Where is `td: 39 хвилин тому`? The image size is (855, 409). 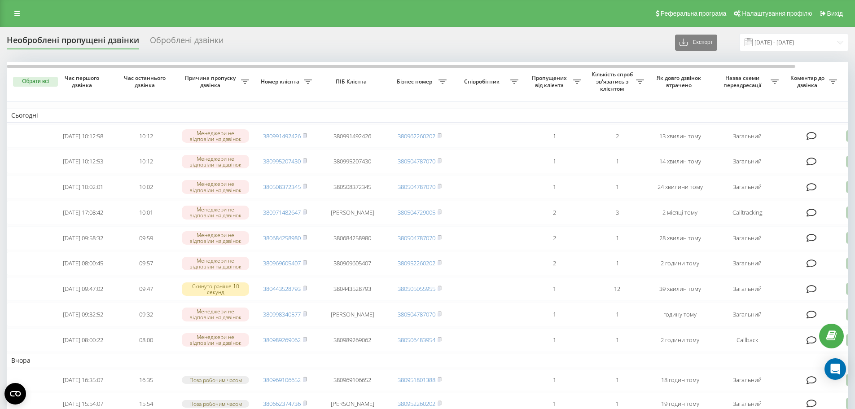 td: 39 хвилин тому is located at coordinates (680, 289).